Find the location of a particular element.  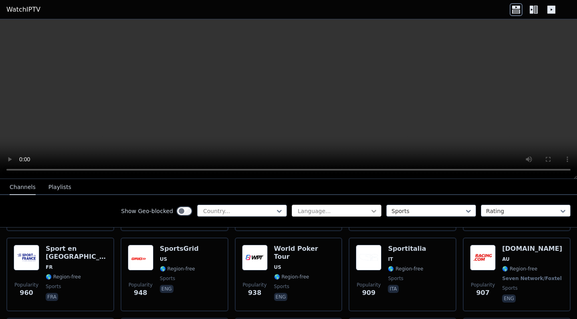

span: 907 is located at coordinates (483, 293).